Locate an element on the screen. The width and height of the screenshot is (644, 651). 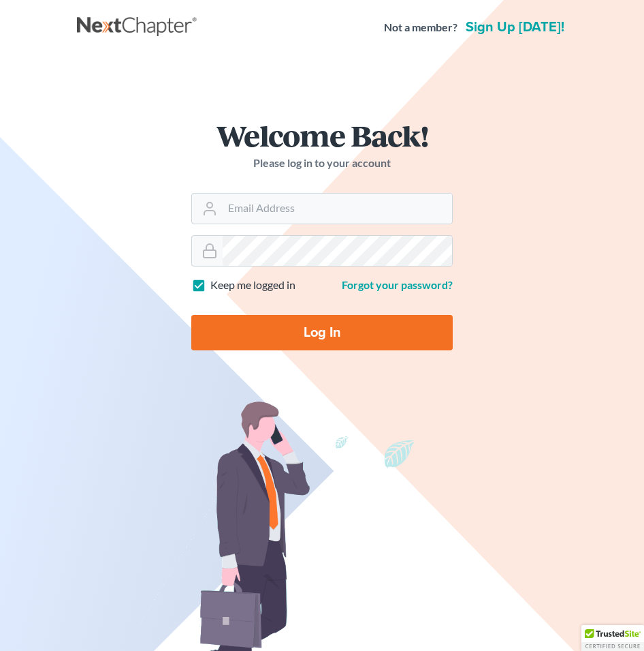
input: Log In is located at coordinates (322, 332).